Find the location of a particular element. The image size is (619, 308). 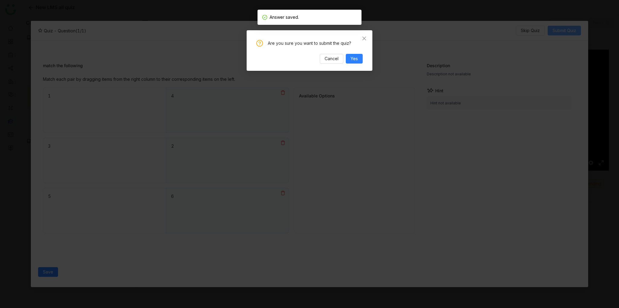

div: Are you sure you want to submit the quiz? is located at coordinates (315, 43).